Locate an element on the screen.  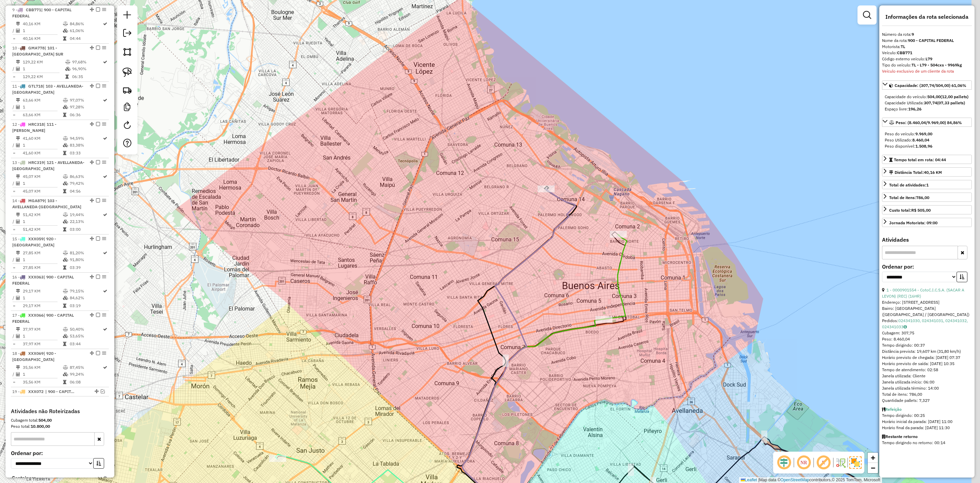
td: 94,59% is located at coordinates (85, 138).